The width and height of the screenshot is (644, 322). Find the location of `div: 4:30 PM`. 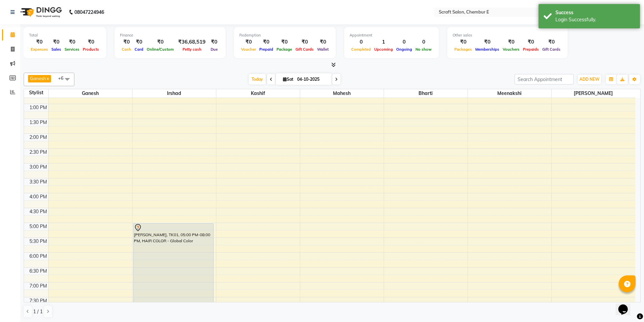

div: 4:30 PM is located at coordinates (38, 212).